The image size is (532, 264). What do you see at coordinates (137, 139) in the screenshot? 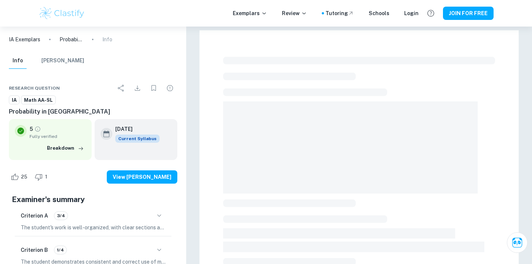
I see `div: This exemplar is based on the current syllabus. Feel free to refer to it for inspiration/ideas wh...` at bounding box center [137, 139].